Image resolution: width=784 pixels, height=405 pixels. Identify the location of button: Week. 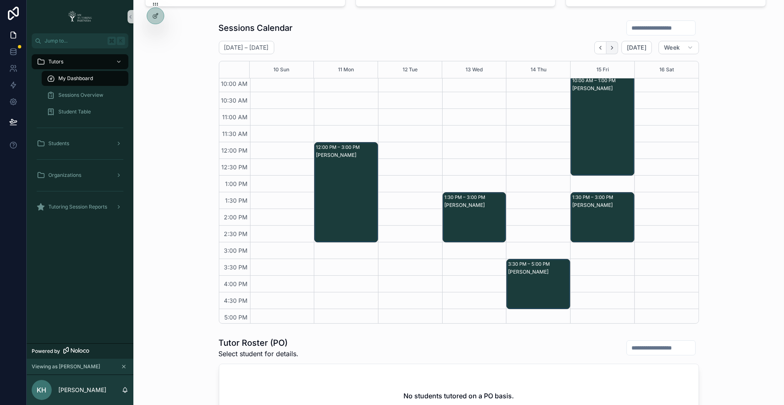
(679, 48).